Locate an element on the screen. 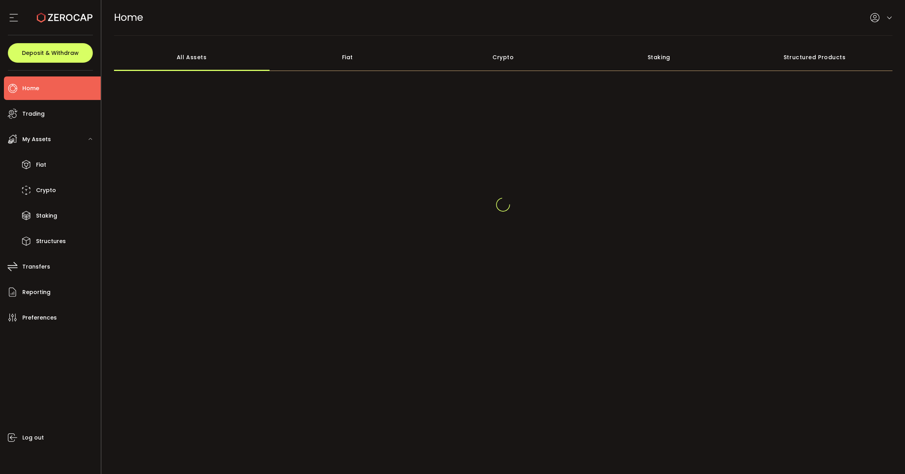  span: Transfers is located at coordinates (36, 267).